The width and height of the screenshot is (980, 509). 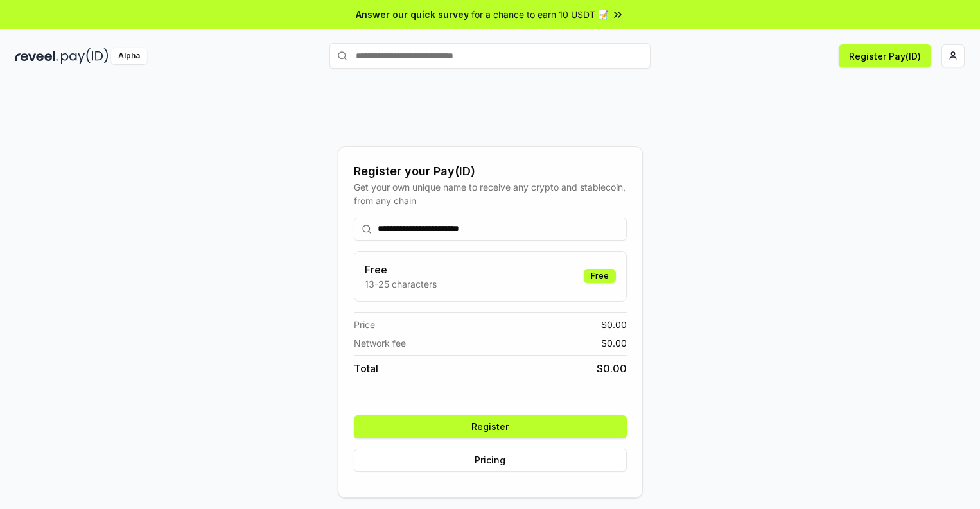 I want to click on h3: Free, so click(x=401, y=270).